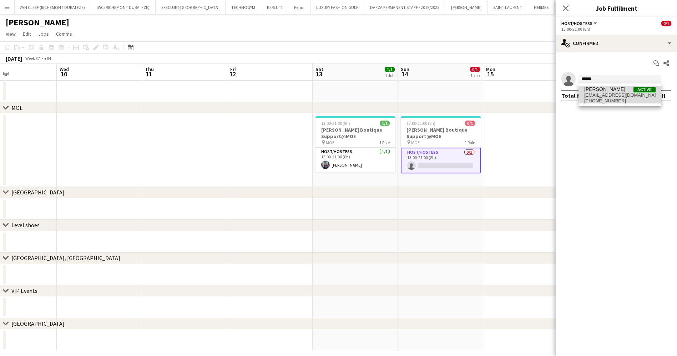  I want to click on span: Host/Hostess, so click(576, 23).